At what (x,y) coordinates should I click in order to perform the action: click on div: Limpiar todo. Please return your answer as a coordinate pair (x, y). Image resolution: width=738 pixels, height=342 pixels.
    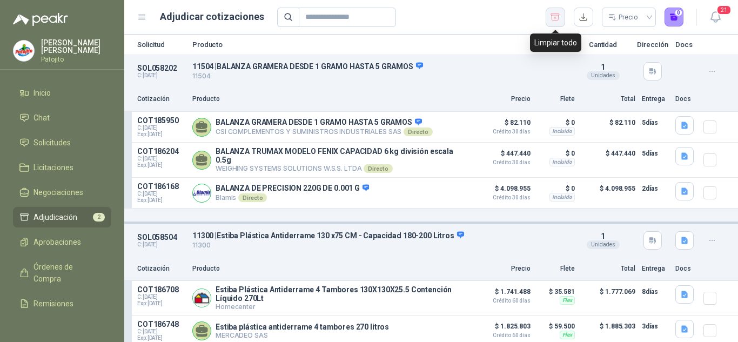
    Looking at the image, I should click on (555, 43).